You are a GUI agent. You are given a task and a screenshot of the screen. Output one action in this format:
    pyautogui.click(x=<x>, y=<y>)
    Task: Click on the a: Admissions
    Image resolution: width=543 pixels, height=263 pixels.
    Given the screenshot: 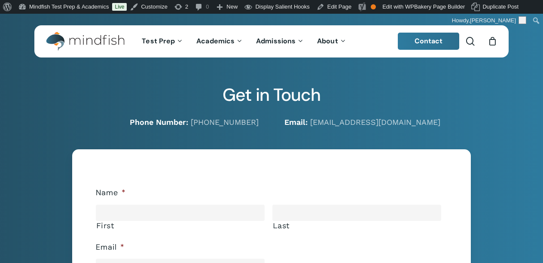 What is the action you would take?
    pyautogui.click(x=280, y=41)
    